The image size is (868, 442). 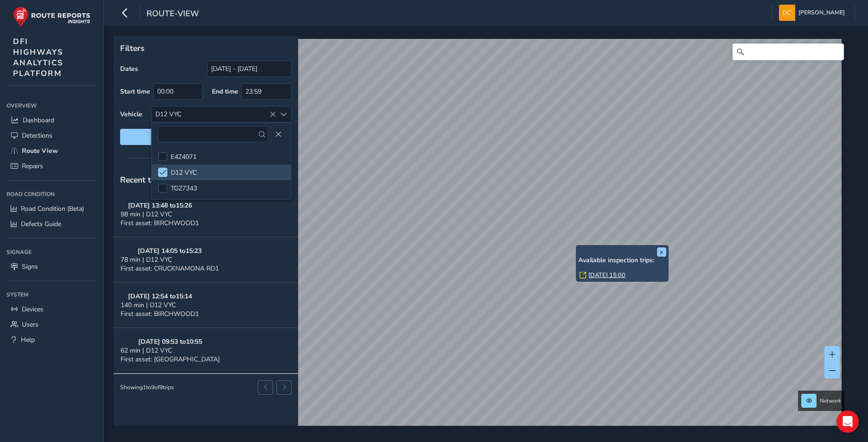 What do you see at coordinates (41, 223) in the screenshot?
I see `span: Defects Guide` at bounding box center [41, 223].